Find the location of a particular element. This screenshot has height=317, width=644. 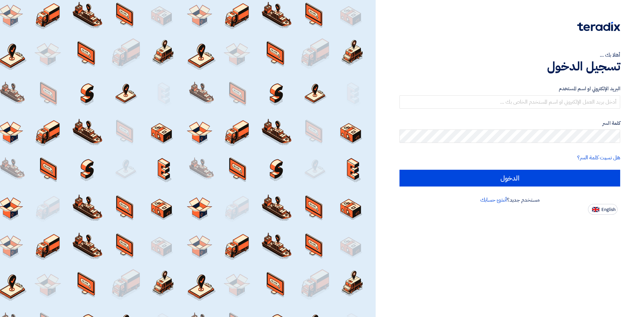

label: كلمة السر is located at coordinates (510, 123).